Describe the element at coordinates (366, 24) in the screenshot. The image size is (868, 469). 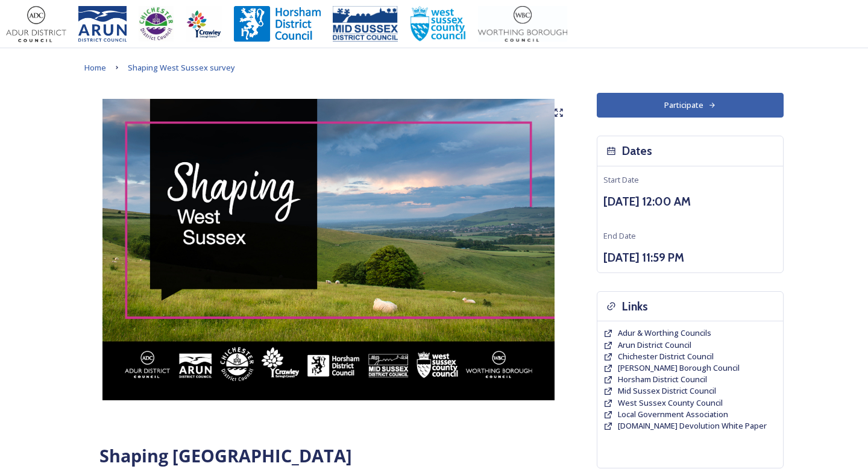
I see `img: 150ppimsdc%20logo%20blue.png` at that location.